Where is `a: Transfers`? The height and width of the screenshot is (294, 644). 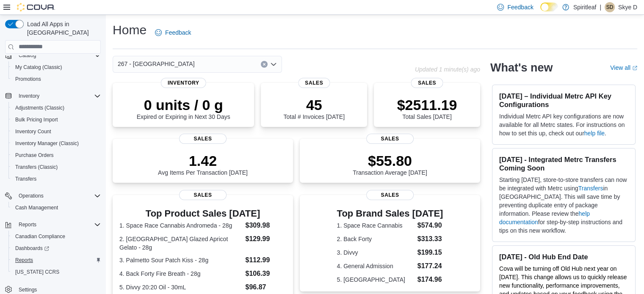
a: Transfers is located at coordinates (591, 188).